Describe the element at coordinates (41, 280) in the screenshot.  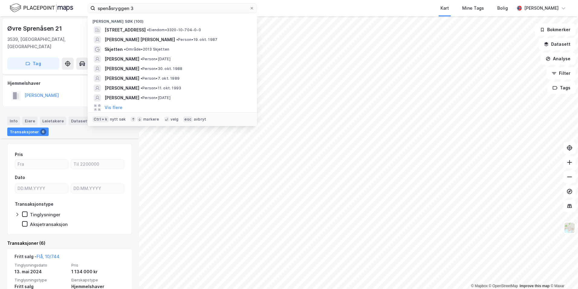
I see `span: Tinglysningstype` at that location.